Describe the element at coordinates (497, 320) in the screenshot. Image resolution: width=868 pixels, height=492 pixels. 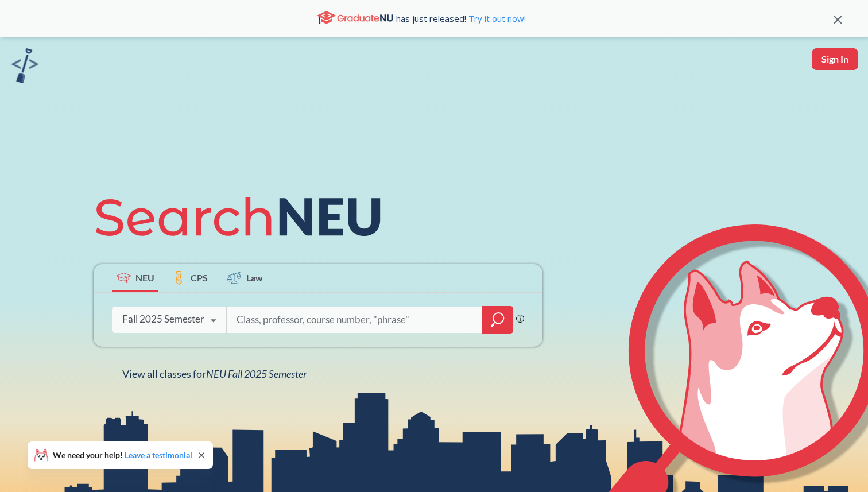
I see `svg: magnifying glass` at that location.